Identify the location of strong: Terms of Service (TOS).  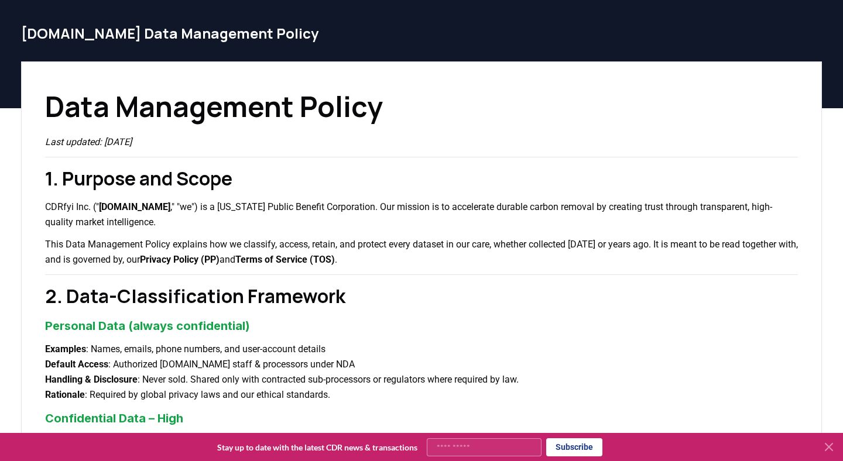
(285, 259).